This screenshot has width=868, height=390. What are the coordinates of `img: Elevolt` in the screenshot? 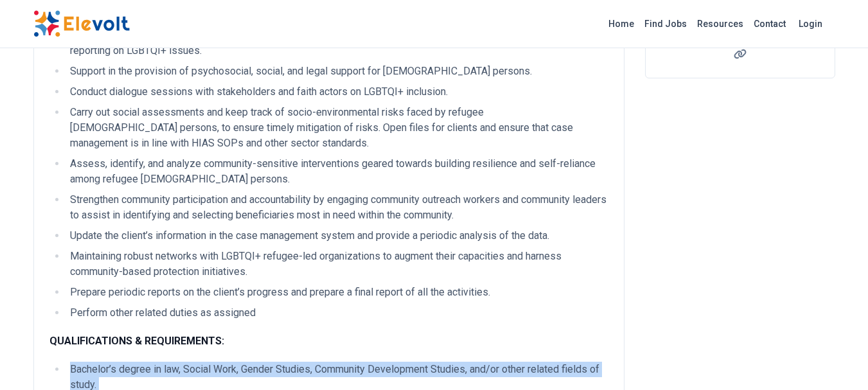 It's located at (81, 24).